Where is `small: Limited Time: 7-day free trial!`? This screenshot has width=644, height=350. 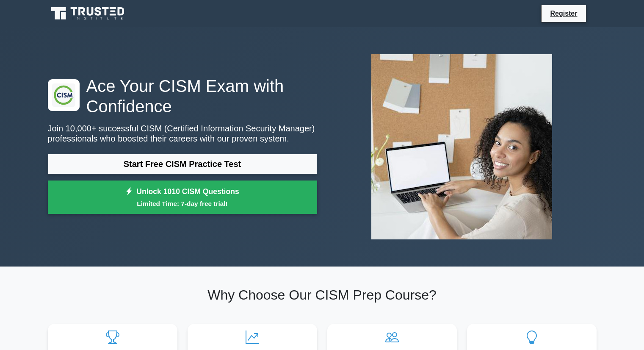 small: Limited Time: 7-day free trial! is located at coordinates (182, 204).